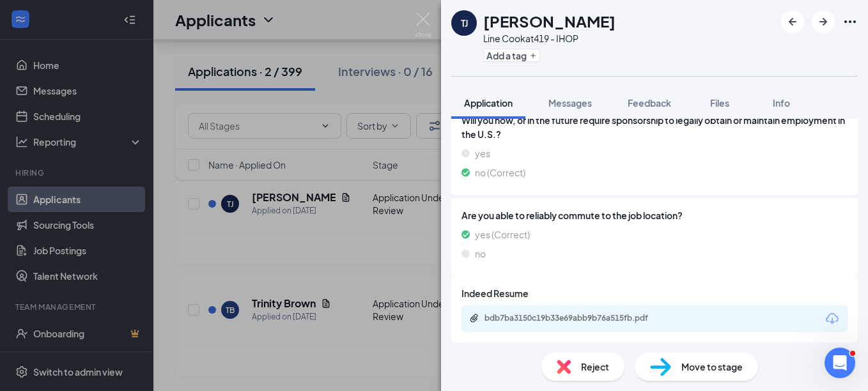  I want to click on div: bdb7ba3150c19b33e69abb9b76a515fb.pdf, so click(574, 318).